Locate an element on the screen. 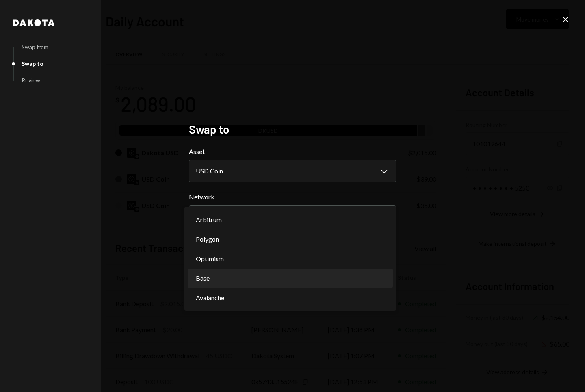 This screenshot has height=392, width=585. div: Swap from is located at coordinates (35, 47).